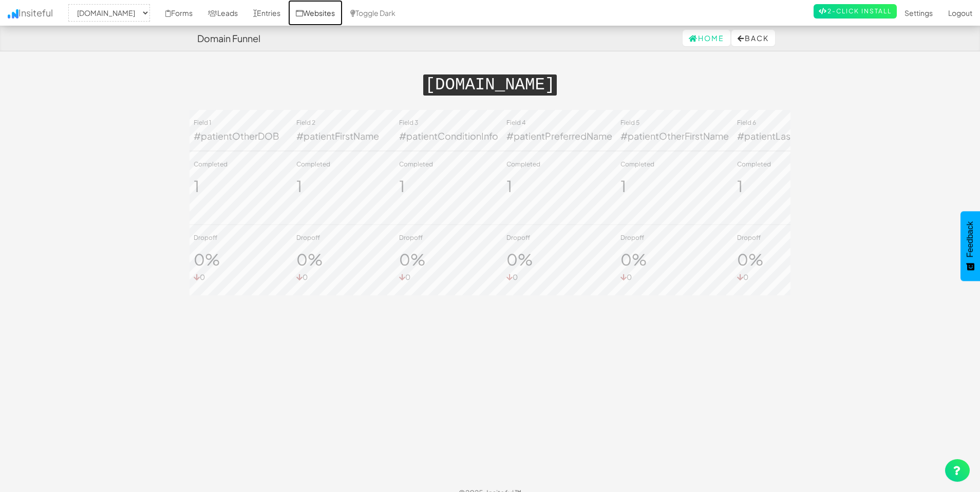  What do you see at coordinates (706, 38) in the screenshot?
I see `a: Home` at bounding box center [706, 38].